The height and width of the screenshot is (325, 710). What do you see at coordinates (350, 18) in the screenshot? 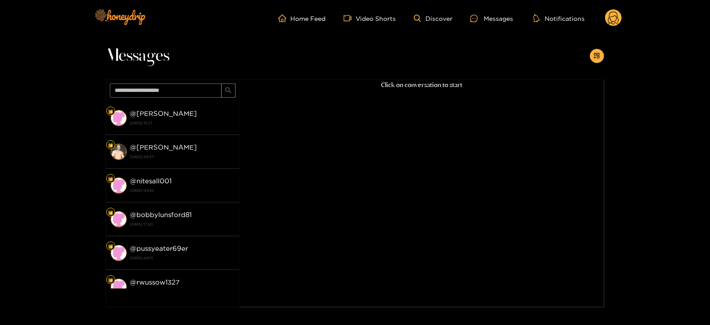
I see `span: video-camera` at bounding box center [350, 18].